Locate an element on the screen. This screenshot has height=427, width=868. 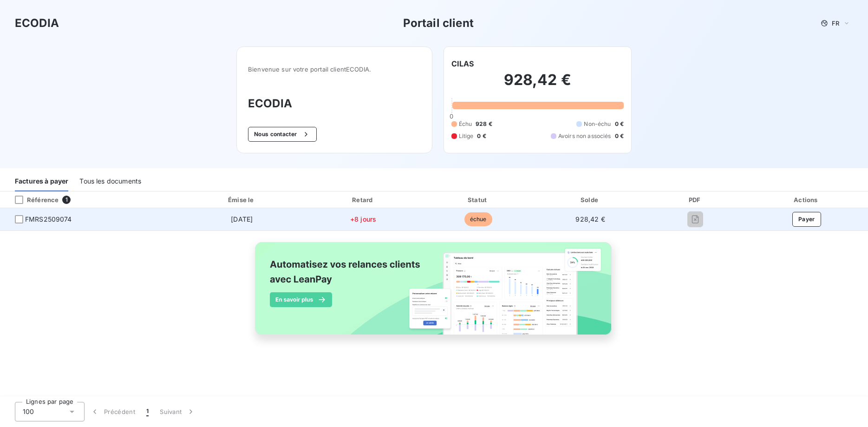
span: Bienvenue sur votre portail client ECODIA . is located at coordinates (334, 69).